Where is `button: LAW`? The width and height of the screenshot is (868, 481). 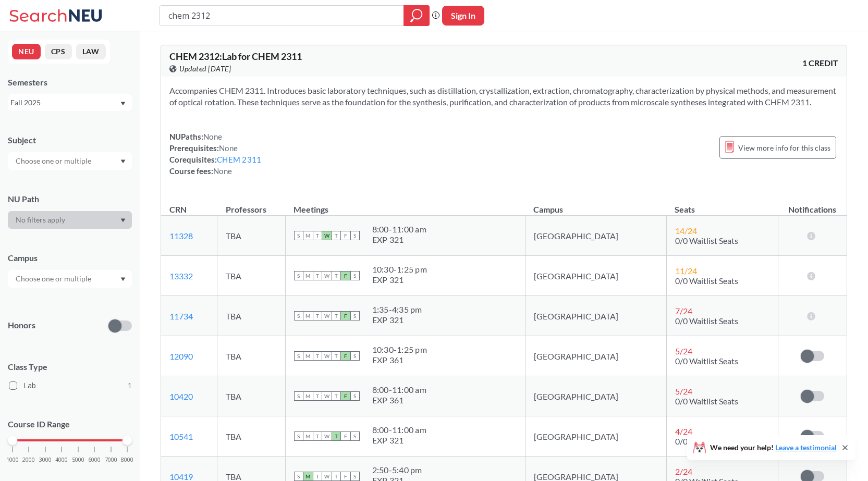
button: LAW is located at coordinates (91, 51).